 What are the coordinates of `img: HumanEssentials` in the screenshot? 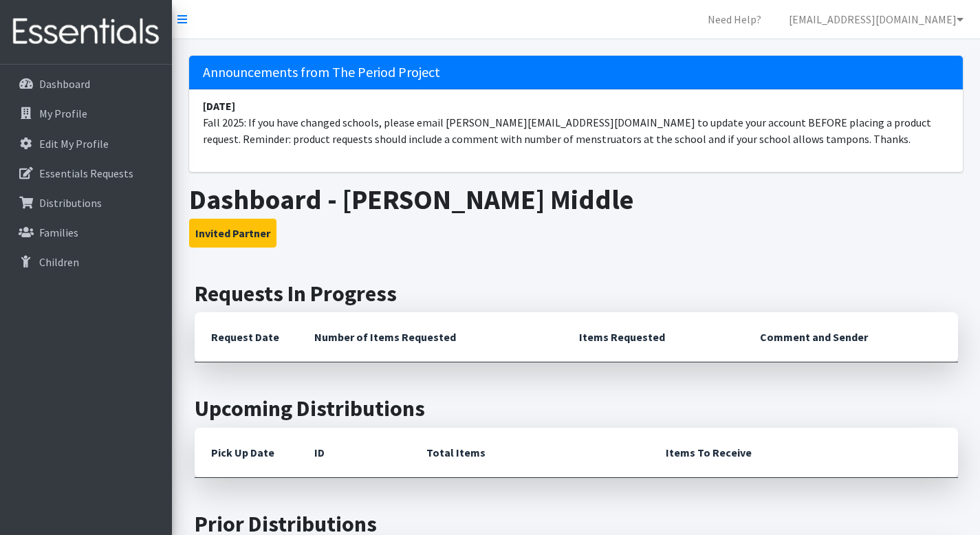 It's located at (86, 32).